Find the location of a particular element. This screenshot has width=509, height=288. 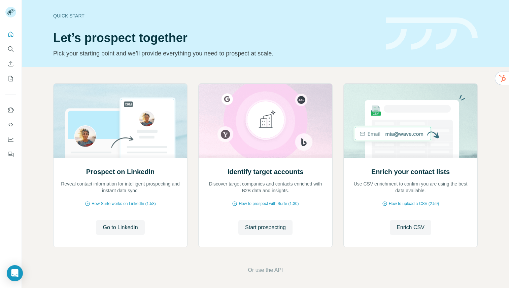

img: banner is located at coordinates (431, 34).